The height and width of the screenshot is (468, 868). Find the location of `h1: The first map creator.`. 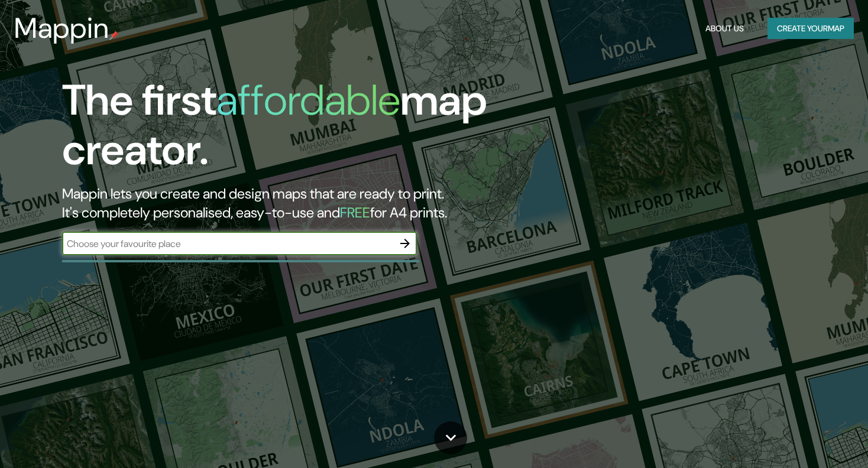

h1: The first map creator. is located at coordinates (279, 130).